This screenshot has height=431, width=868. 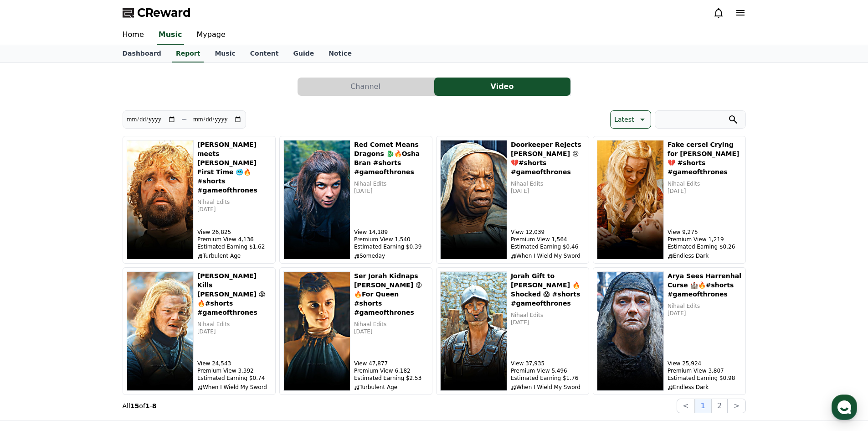 I want to click on button: Arya Sees Harrenhal Curse 🏰🔥#shorts #gameofthrones Arya Sees Harrenhal Curse 🏰🔥#shorts #gameofthr..., so click(x=669, y=331).